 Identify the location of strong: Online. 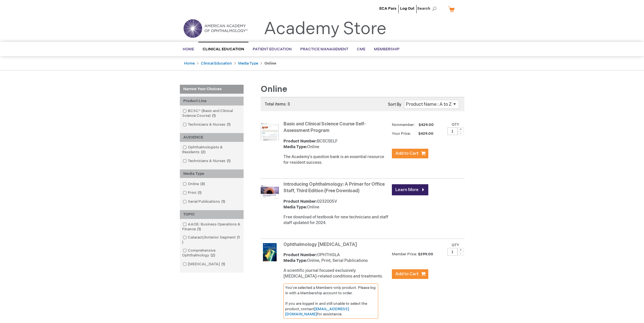
(270, 64).